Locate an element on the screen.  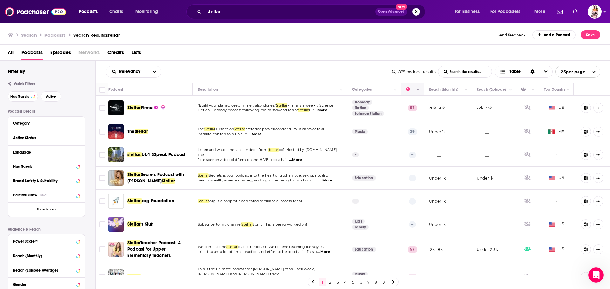
a: TheStellar is located at coordinates (138, 132).